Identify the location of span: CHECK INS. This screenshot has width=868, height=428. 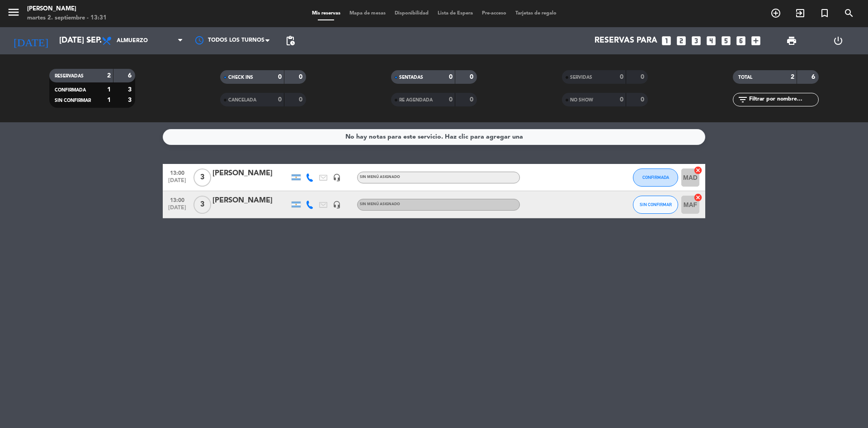
(241, 77).